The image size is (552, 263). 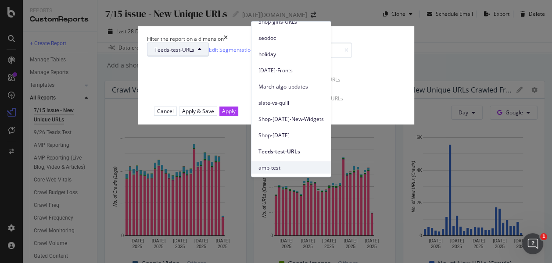 I want to click on span: Shop-TODAY-New-Widgets, so click(x=291, y=119).